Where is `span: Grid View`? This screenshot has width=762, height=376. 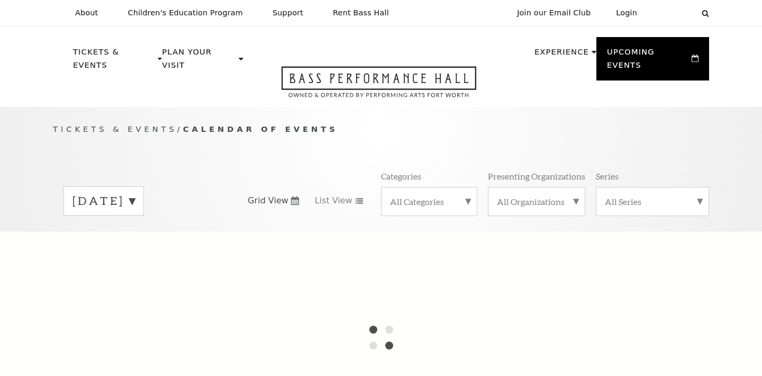 span: Grid View is located at coordinates (268, 201).